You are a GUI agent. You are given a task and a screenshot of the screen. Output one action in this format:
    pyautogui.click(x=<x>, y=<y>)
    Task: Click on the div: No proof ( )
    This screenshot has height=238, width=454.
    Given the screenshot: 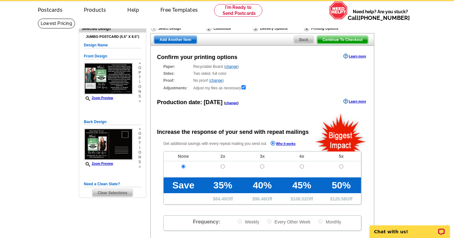 What is the action you would take?
    pyautogui.click(x=262, y=80)
    